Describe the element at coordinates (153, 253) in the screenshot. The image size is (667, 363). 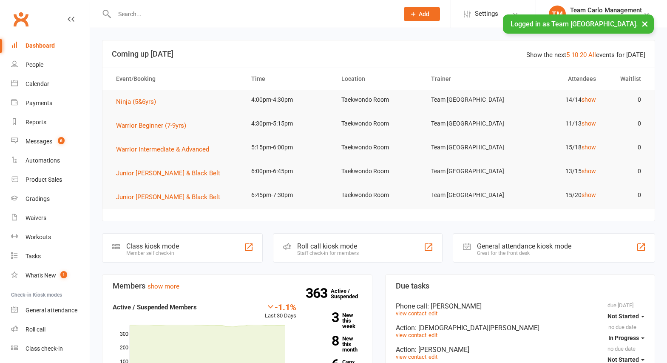
I see `div: Member self check-in` at that location.